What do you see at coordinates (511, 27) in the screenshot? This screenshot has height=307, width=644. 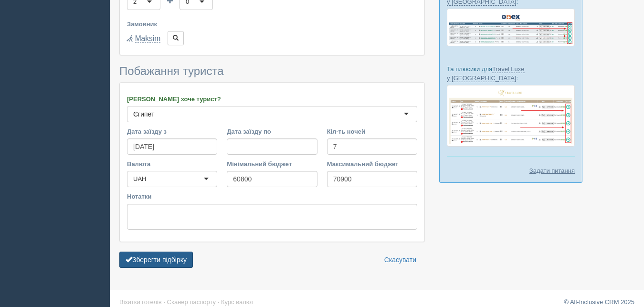 I see `img: onex-tour-proposal-crm-for-travel-agency.png` at bounding box center [511, 27].